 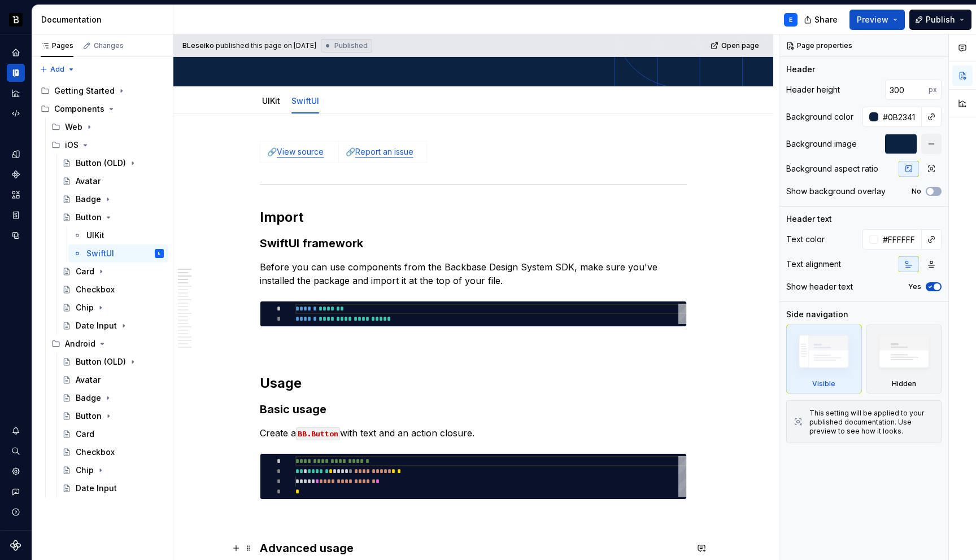 I want to click on div: Background aspect ratio, so click(x=832, y=169).